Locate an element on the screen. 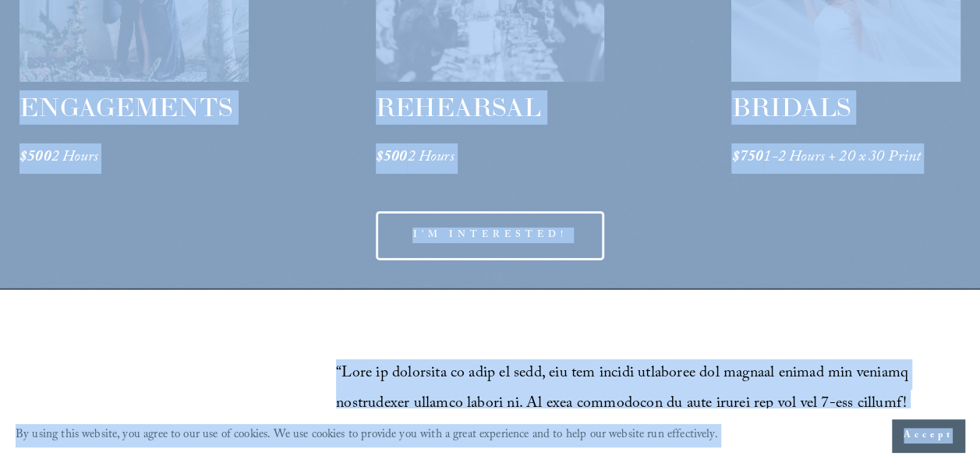 The width and height of the screenshot is (980, 463). span: BRIDALS is located at coordinates (791, 107).